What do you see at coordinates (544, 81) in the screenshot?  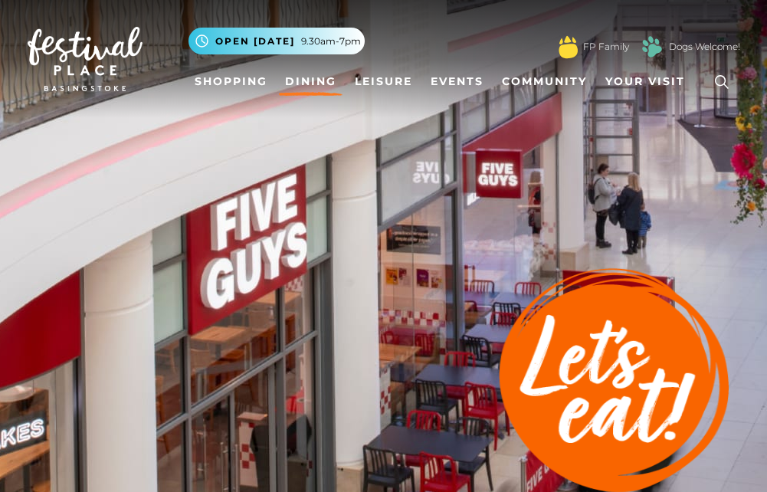 I see `a: Community` at bounding box center [544, 81].